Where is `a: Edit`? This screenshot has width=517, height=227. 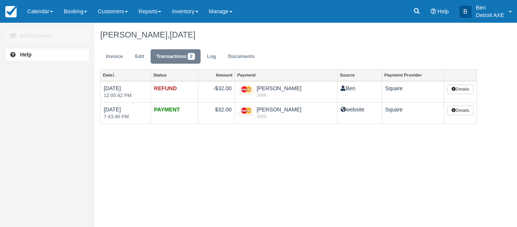
a: Edit is located at coordinates (140, 56).